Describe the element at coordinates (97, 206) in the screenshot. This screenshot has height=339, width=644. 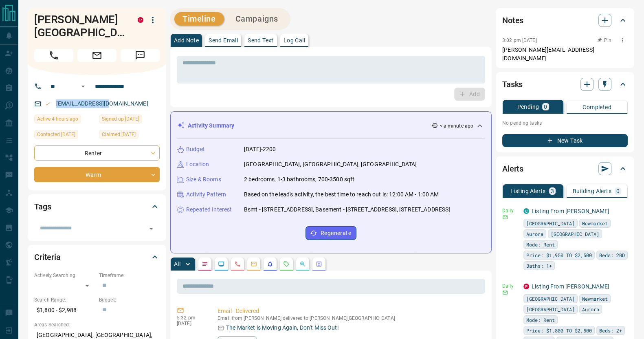
I see `div: Tags` at that location.